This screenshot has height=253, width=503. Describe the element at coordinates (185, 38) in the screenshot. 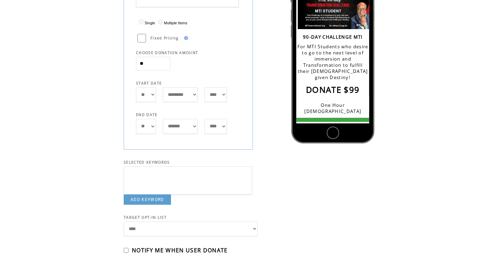

I see `img: help.gif` at that location.